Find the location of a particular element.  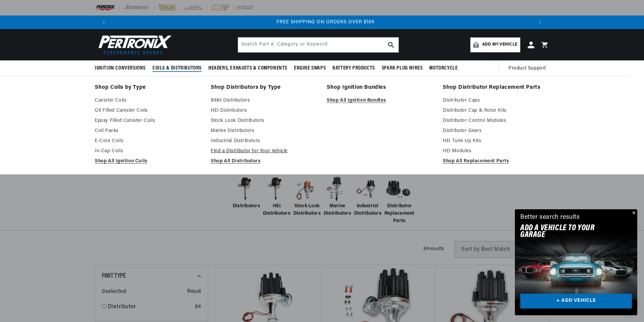

span: Industrial Distributors is located at coordinates (368, 210).